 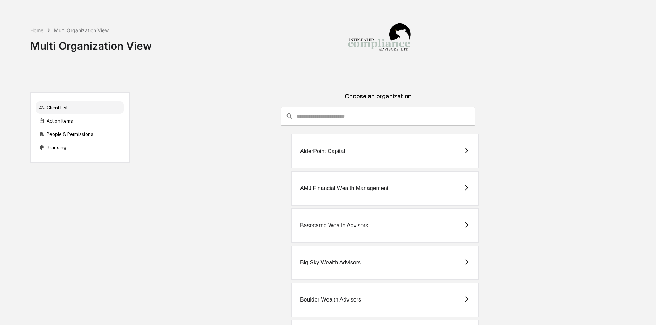 What do you see at coordinates (77, 27) in the screenshot?
I see `span: Pylon` at bounding box center [77, 27].